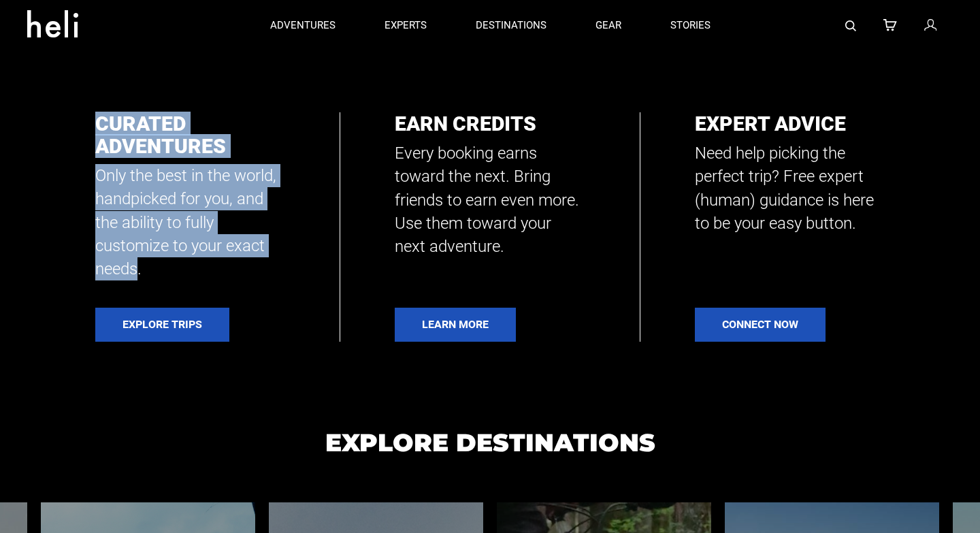 The height and width of the screenshot is (533, 980). Describe the element at coordinates (511, 25) in the screenshot. I see `p: destinations` at that location.